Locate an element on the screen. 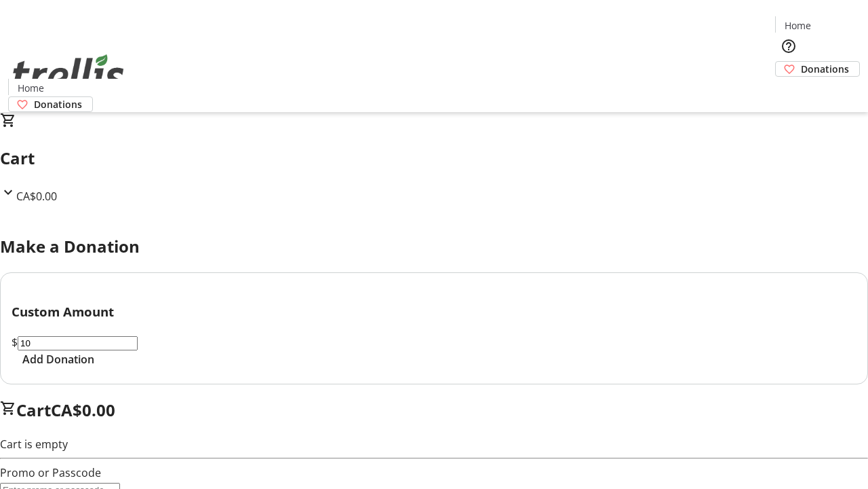 This screenshot has width=868, height=489. span: Add Donation is located at coordinates (59, 359).